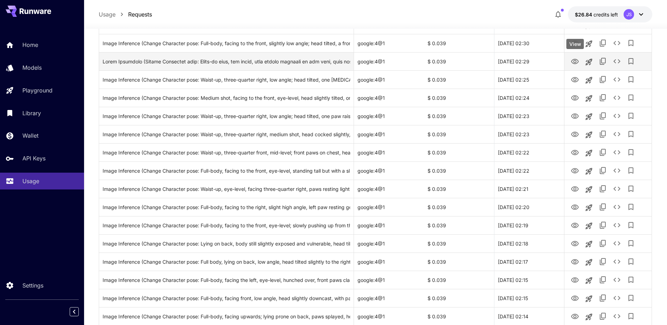 This screenshot has height=325, width=667. What do you see at coordinates (125, 14) in the screenshot?
I see `nav: breadcrumb` at bounding box center [125, 14].